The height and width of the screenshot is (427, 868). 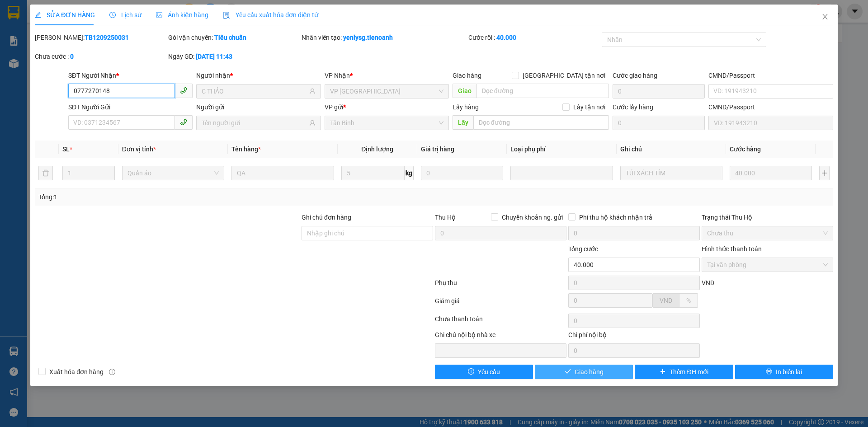 I want to click on span: plus, so click(x=663, y=372).